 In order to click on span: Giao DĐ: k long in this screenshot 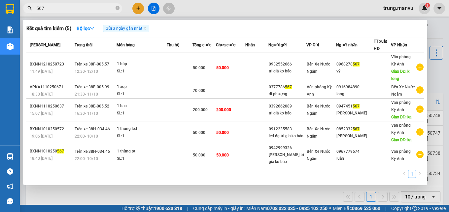, I will do `click(400, 75)`.